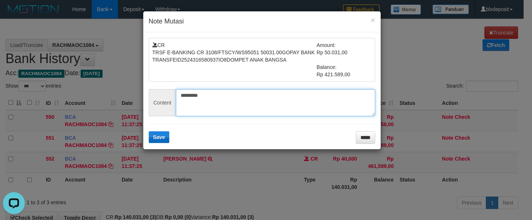 The image size is (532, 220). Describe the element at coordinates (14, 14) in the screenshot. I see `button: Open LiveChat chat widget` at that location.